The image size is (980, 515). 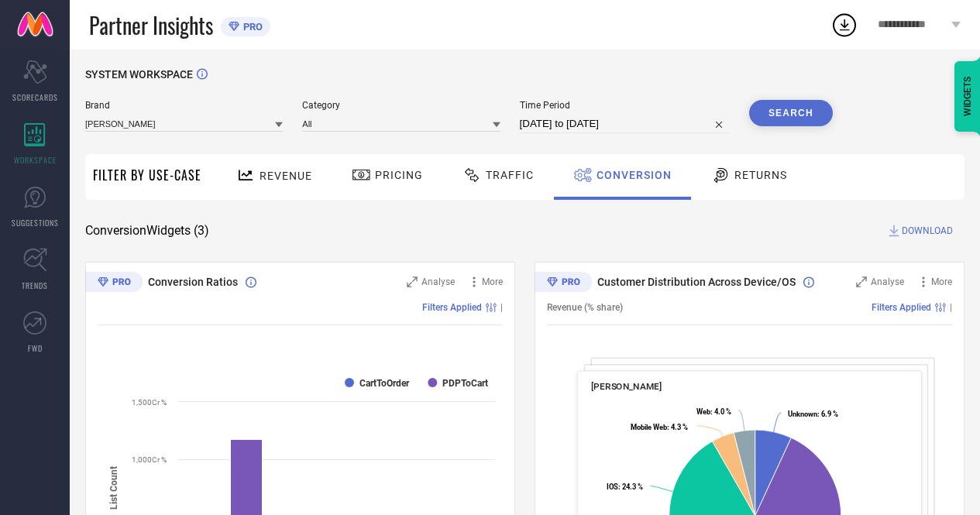 I want to click on text: : 4.3 %, so click(x=659, y=426).